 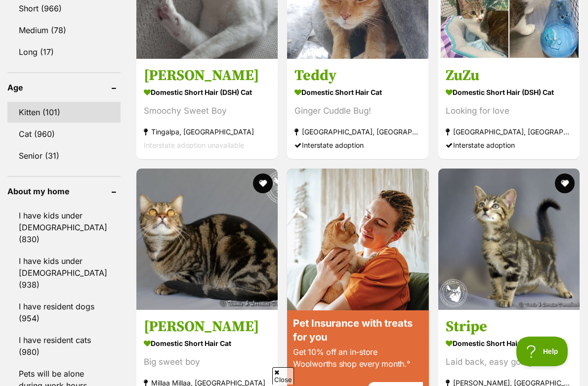 I want to click on div: Laid back, easy going, so click(x=509, y=362).